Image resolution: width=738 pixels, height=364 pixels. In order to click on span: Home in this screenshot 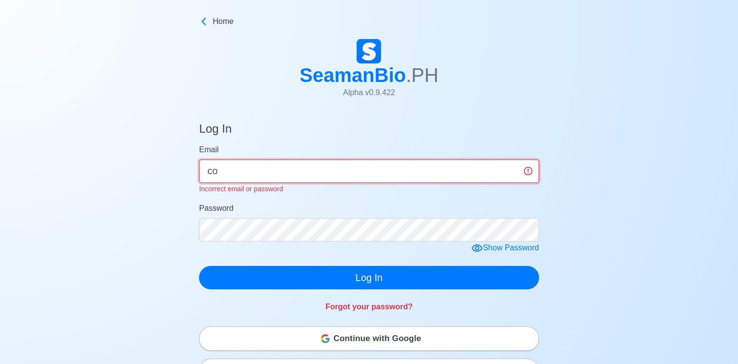, I will do `click(223, 21)`.